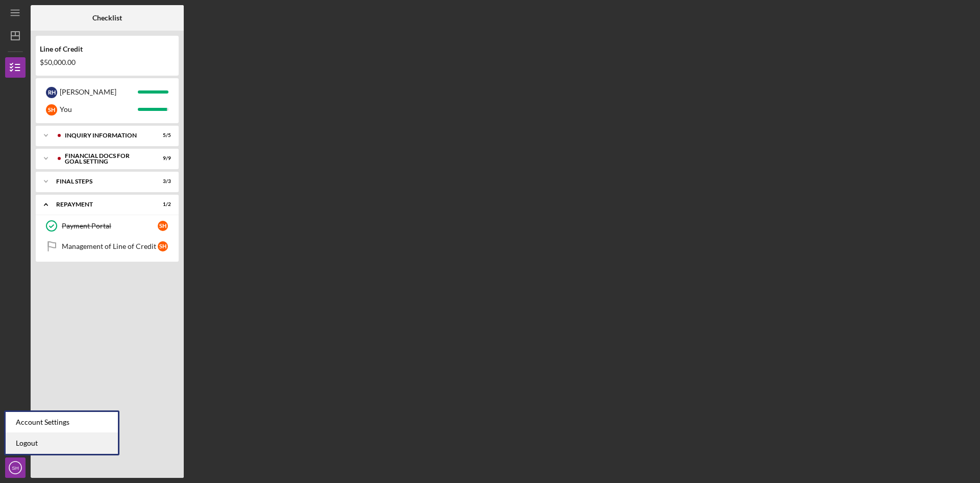 Image resolution: width=980 pixels, height=483 pixels. Describe the element at coordinates (100, 181) in the screenshot. I see `div: FINAL STEPS` at that location.